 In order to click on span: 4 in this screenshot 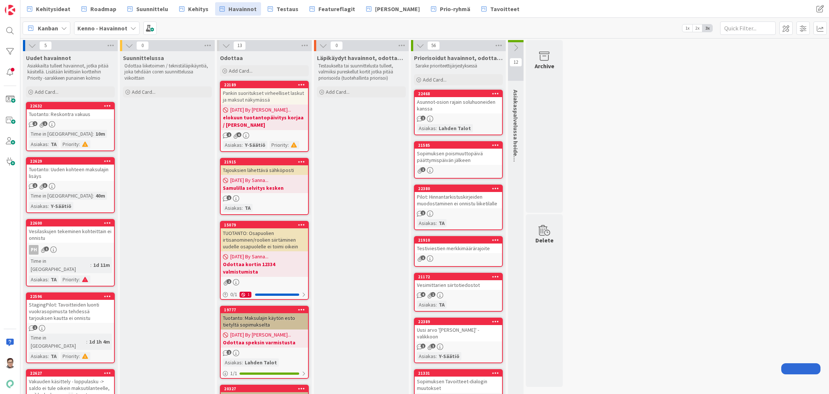, I will do `click(423, 294)`.